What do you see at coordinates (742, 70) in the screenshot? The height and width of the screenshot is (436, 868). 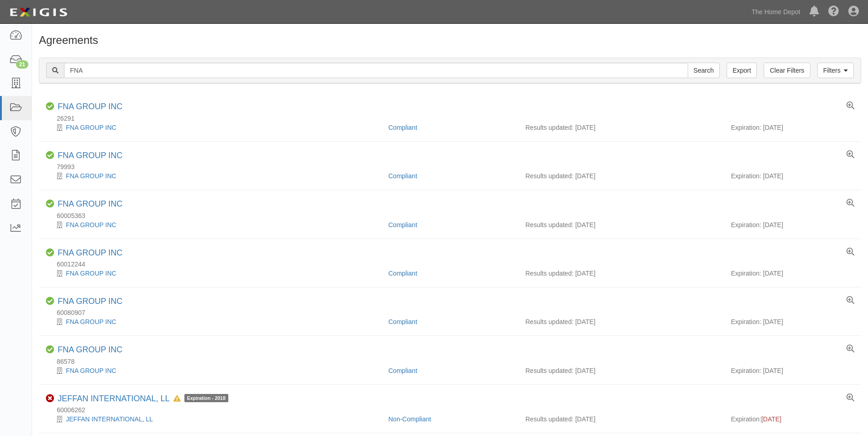 I see `a: Export` at bounding box center [742, 70].